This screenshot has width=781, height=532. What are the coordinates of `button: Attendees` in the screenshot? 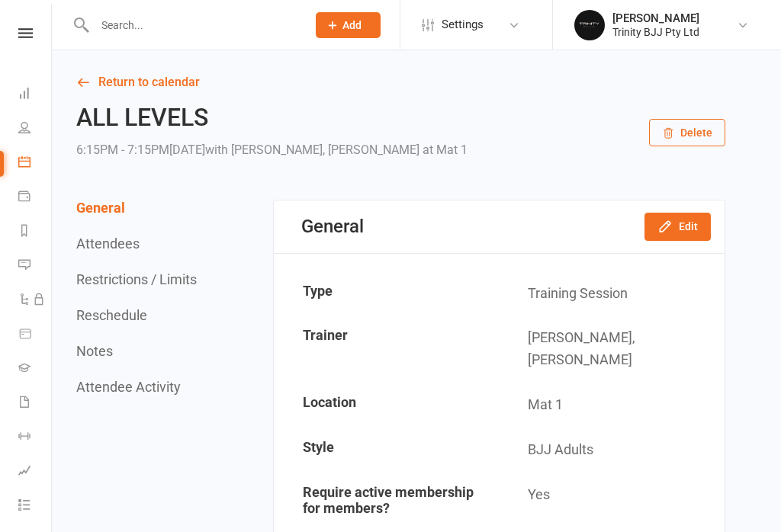 It's located at (107, 243).